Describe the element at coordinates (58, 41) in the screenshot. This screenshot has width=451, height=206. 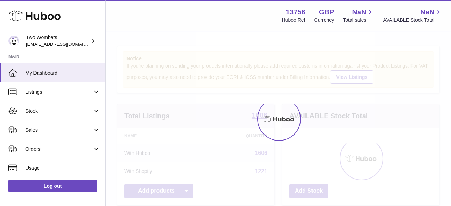
I see `div: Two Wombats` at that location.